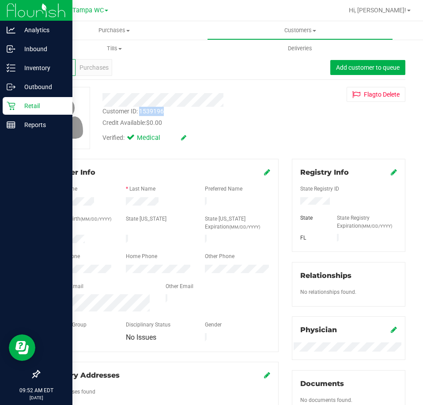  Describe the element at coordinates (328, 292) in the screenshot. I see `label: No relationships found.` at that location.